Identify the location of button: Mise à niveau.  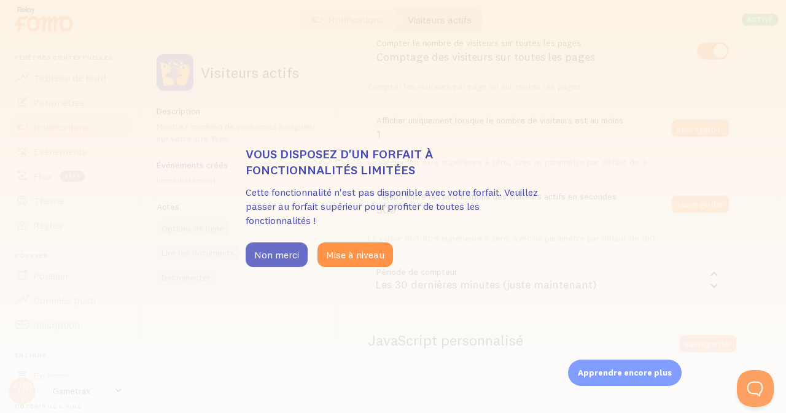
(355, 255).